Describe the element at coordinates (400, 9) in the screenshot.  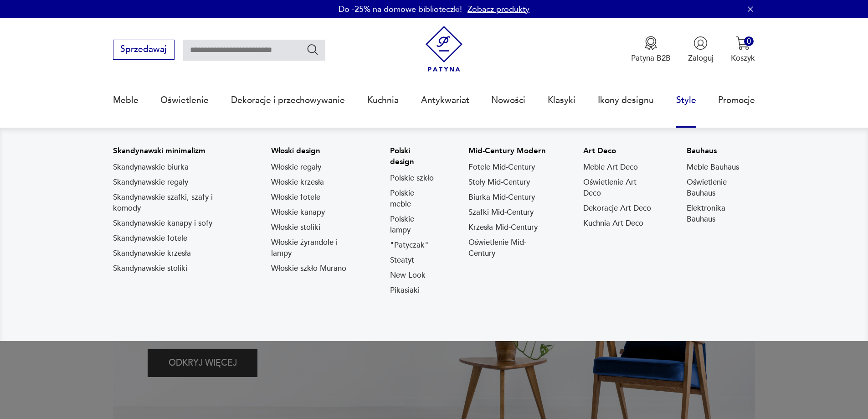
I see `p: Do -25% na domowe biblioteczki!` at that location.